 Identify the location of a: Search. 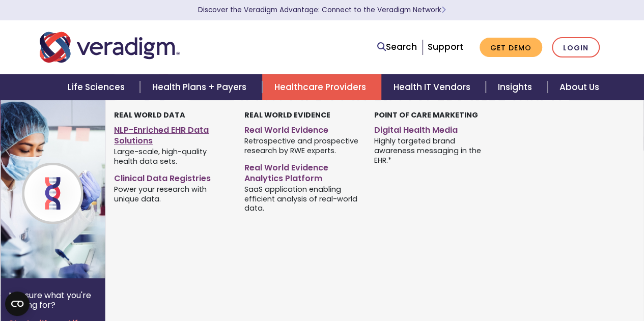
(397, 47).